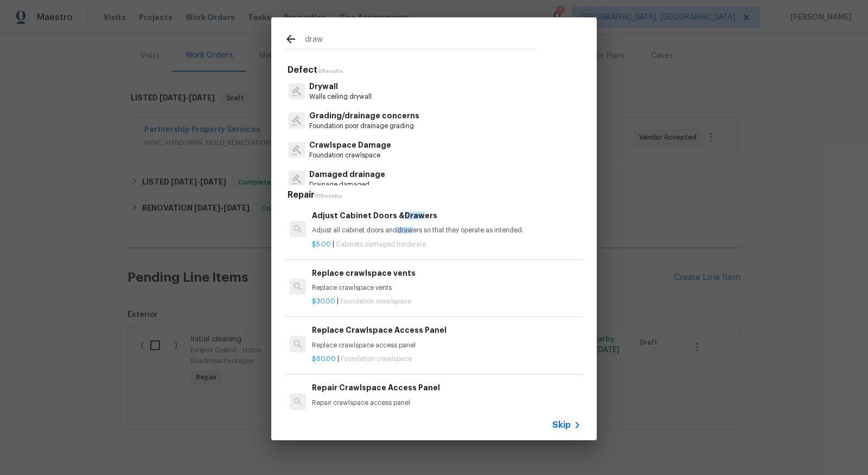  I want to click on span: 91 Results, so click(329, 196).